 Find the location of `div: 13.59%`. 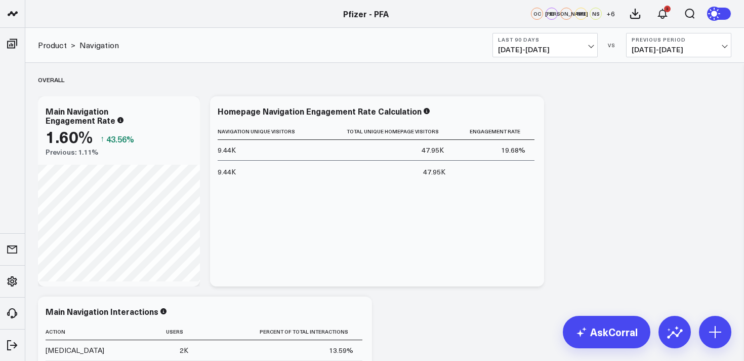

div: 13.59% is located at coordinates (341, 350).